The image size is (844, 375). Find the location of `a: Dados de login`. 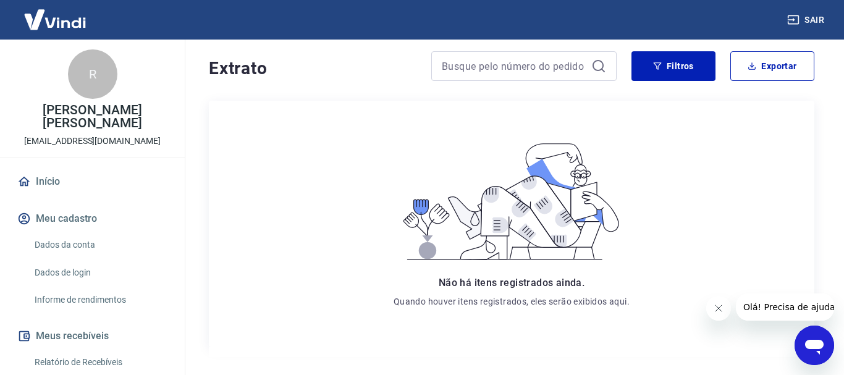

a: Dados de login is located at coordinates (99, 272).